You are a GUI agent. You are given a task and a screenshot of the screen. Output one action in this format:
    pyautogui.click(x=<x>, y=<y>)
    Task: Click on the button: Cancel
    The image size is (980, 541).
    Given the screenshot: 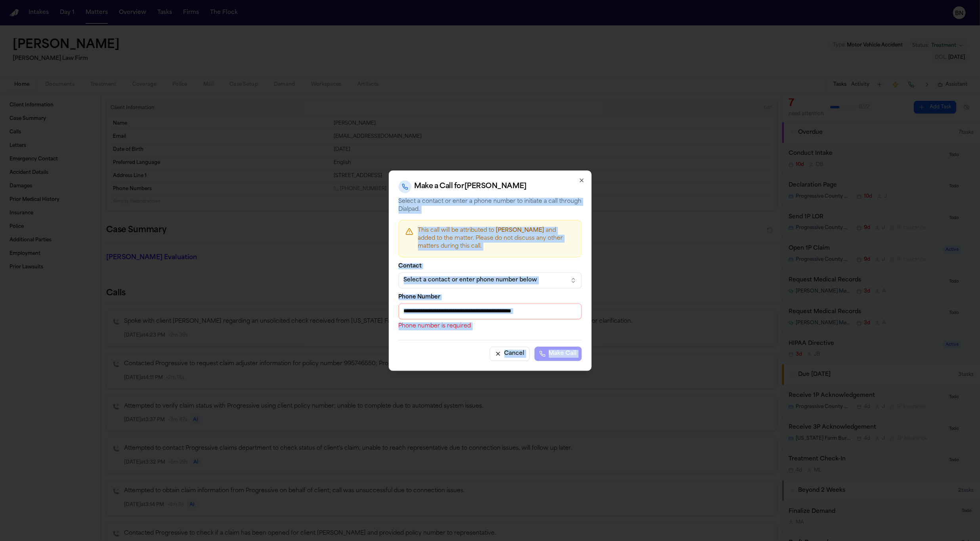 What is the action you would take?
    pyautogui.click(x=510, y=354)
    